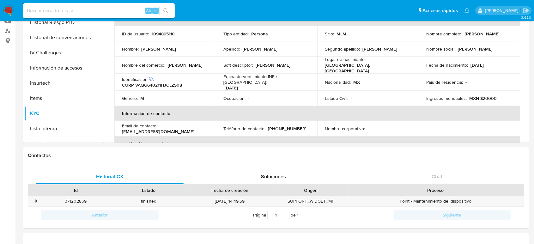  I want to click on p: Tipo entidad :, so click(236, 34).